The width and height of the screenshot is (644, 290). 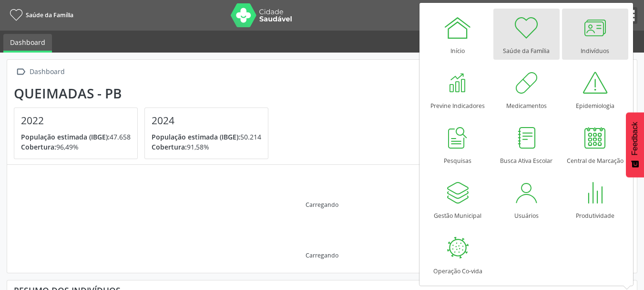 I want to click on p: 47.658, so click(x=76, y=136).